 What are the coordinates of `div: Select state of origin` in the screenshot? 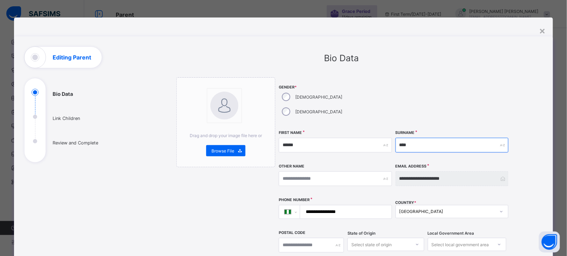 It's located at (371, 245).